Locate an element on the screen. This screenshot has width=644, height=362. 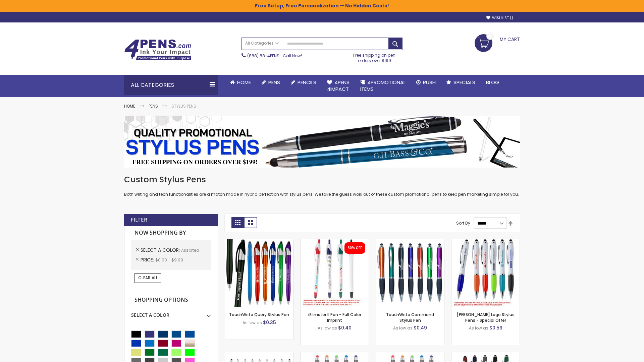
img: TouchWrite Command Stylus Pen-Assorted is located at coordinates (410, 273).